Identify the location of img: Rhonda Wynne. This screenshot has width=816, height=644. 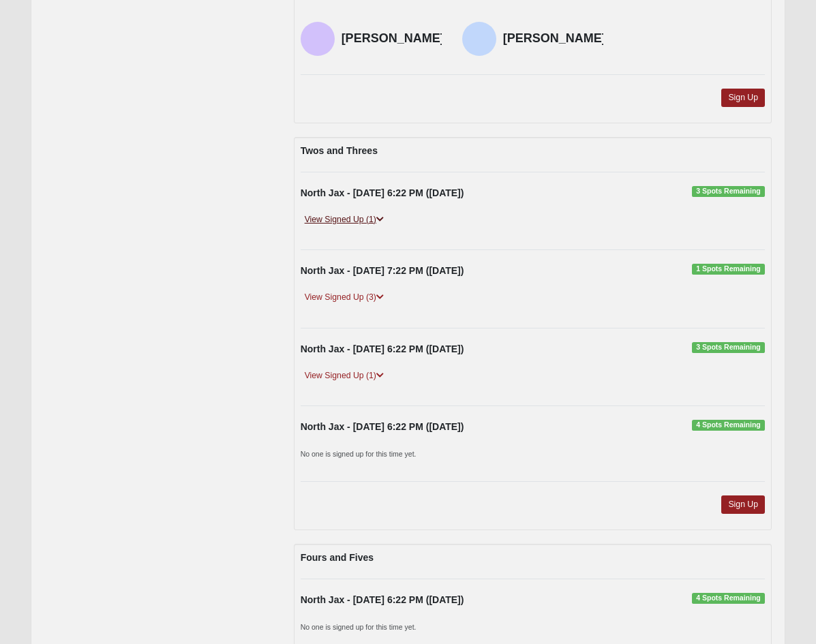
(479, 39).